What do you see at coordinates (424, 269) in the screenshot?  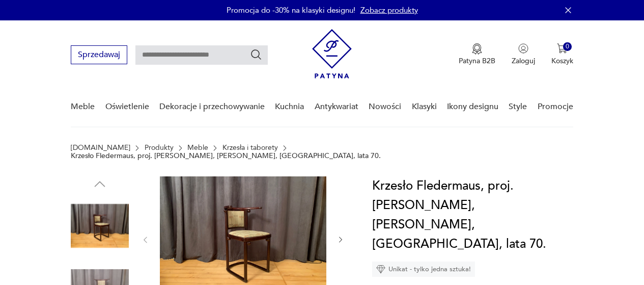 I see `div: Unikat - tylko jedna sztuka!` at bounding box center [424, 269].